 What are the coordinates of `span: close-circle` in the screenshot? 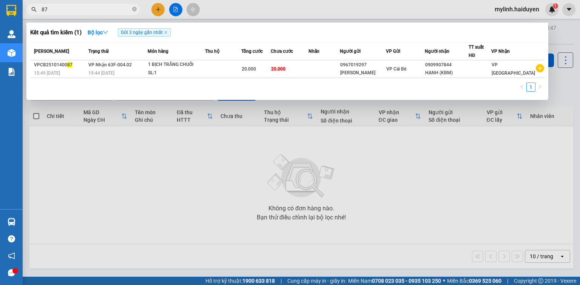 It's located at (134, 9).